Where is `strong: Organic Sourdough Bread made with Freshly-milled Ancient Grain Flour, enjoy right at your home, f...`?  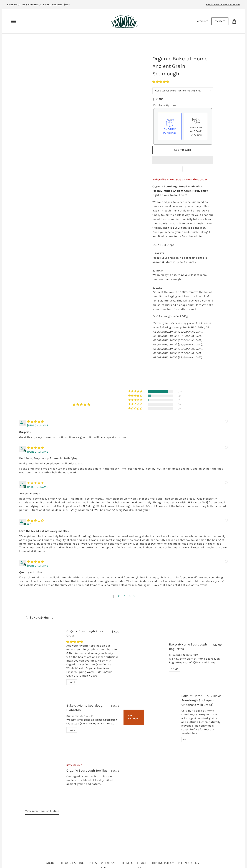
strong: Organic Sourdough Bread made with Freshly-milled Ancient Grain Flour, enjoy right at your home, f... is located at coordinates (180, 191).